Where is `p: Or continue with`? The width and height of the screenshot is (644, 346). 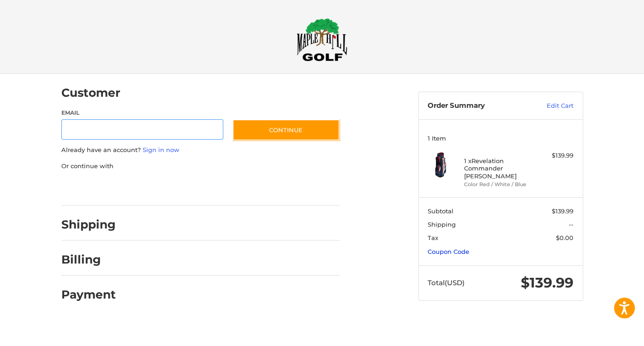 p: Or continue with is located at coordinates (200, 166).